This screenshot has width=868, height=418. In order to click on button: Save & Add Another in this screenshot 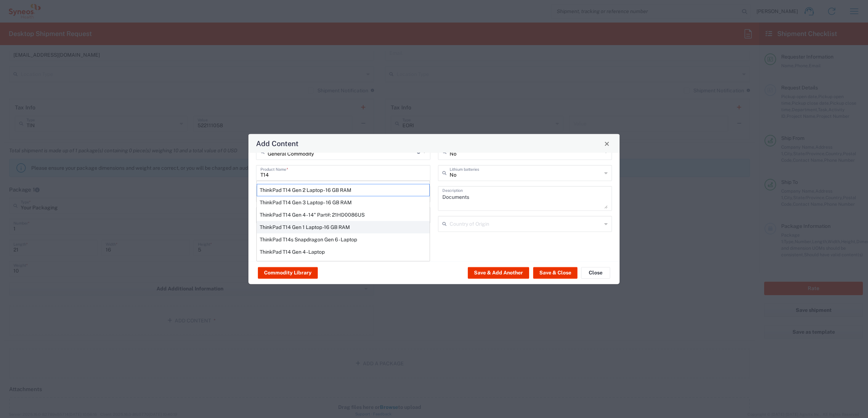, I will do `click(498, 273)`.